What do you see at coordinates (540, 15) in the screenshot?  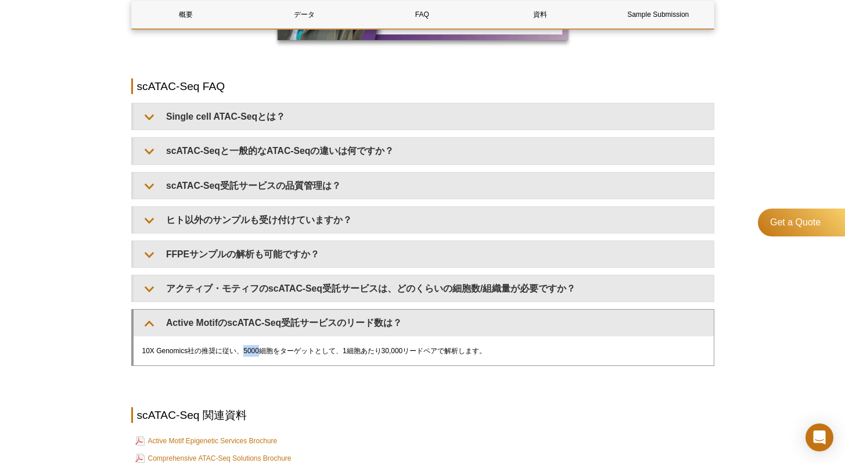 I see `a: 資料` at bounding box center [540, 15].